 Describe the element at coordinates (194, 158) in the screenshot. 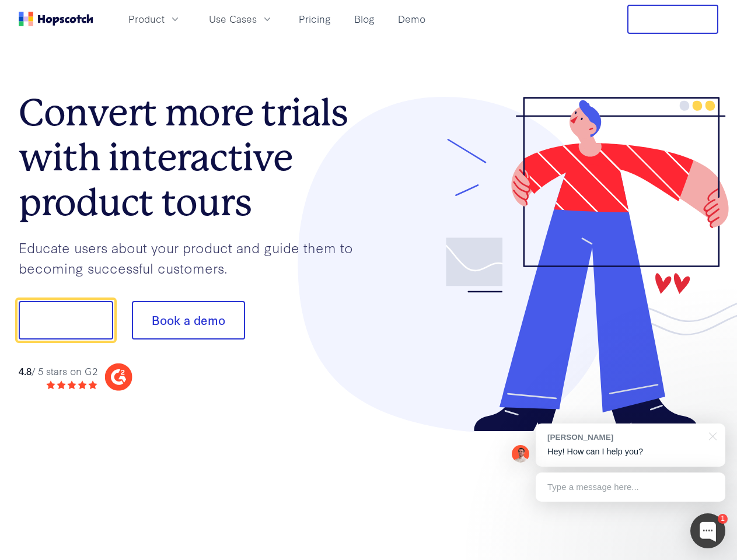

I see `h1: Convert more trials with interactive product tours` at that location.